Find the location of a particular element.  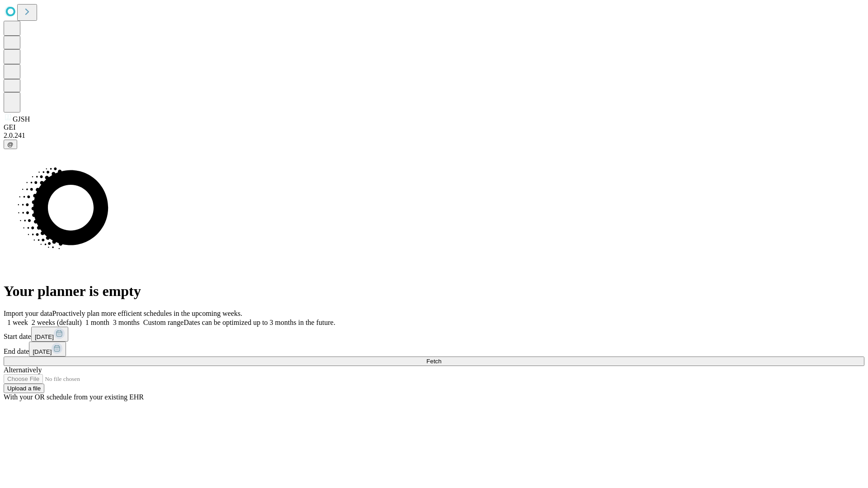

span: Dates can be optimized up to 3 months in the future. is located at coordinates (259, 322).